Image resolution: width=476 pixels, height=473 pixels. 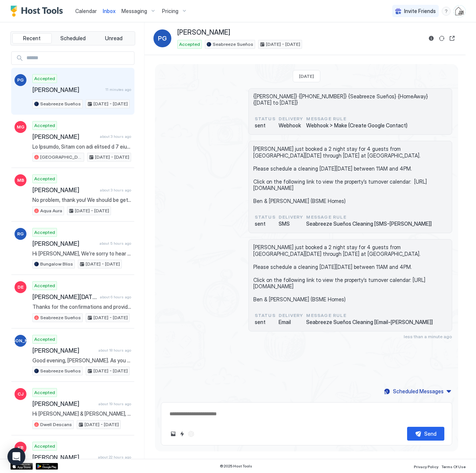 What do you see at coordinates (115, 350) in the screenshot?
I see `span: about 18 hours ago` at bounding box center [115, 350].